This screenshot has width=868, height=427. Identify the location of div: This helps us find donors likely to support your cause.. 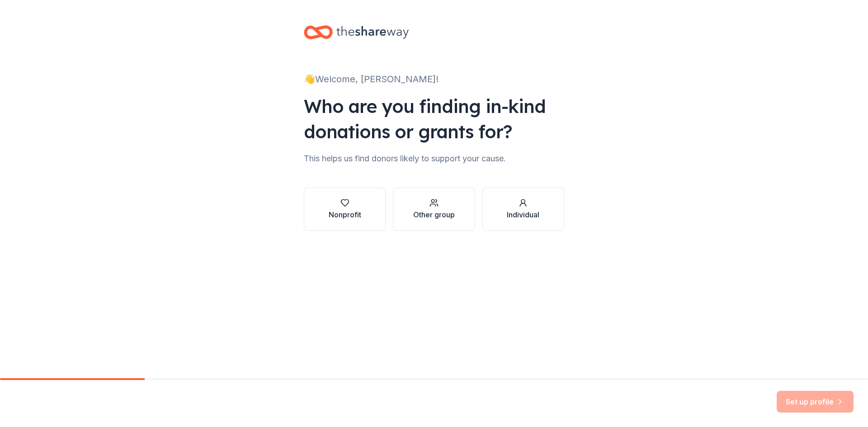
(434, 158).